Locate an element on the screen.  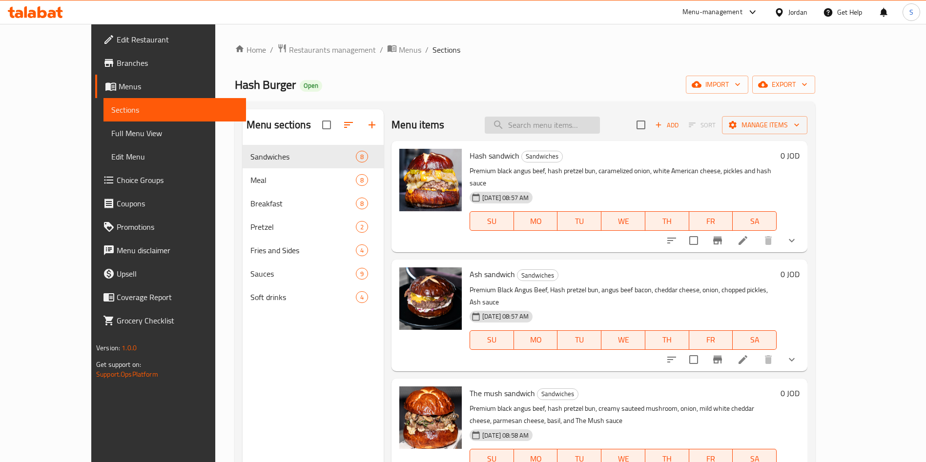
img: The mush sandwich is located at coordinates (431, 418).